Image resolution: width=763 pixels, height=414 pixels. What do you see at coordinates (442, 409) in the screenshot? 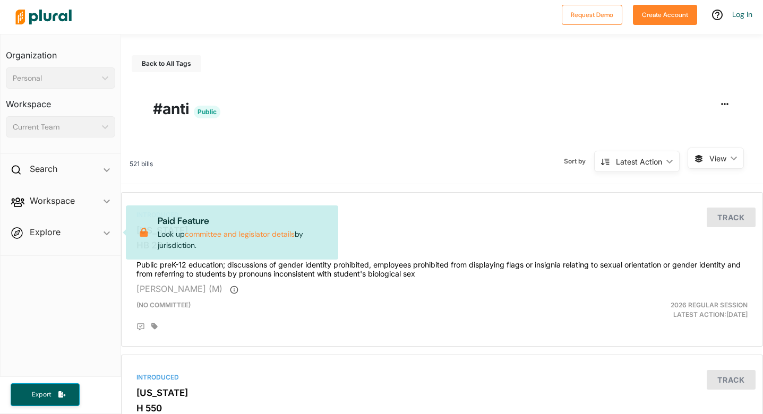
I see `h3: H 550` at bounding box center [442, 409].